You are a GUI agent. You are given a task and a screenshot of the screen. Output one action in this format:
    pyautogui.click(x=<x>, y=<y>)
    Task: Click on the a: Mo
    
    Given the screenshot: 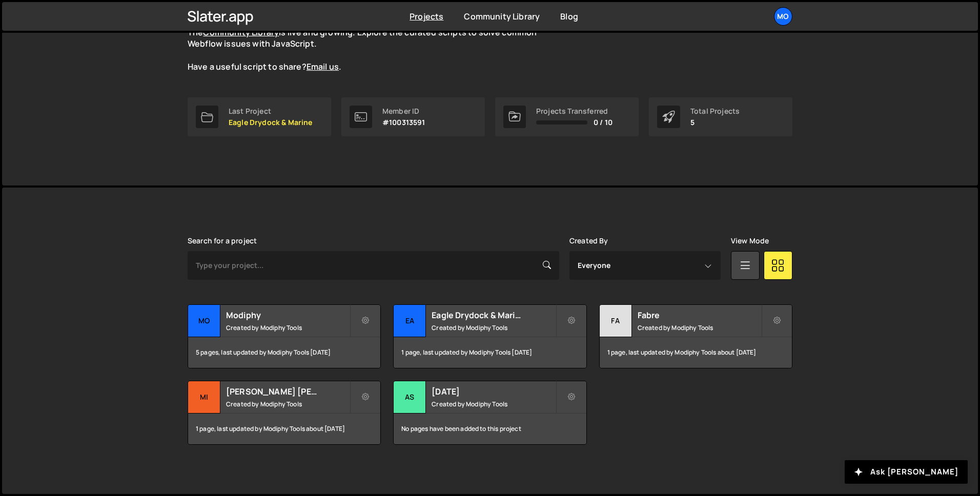 What is the action you would take?
    pyautogui.click(x=783, y=16)
    